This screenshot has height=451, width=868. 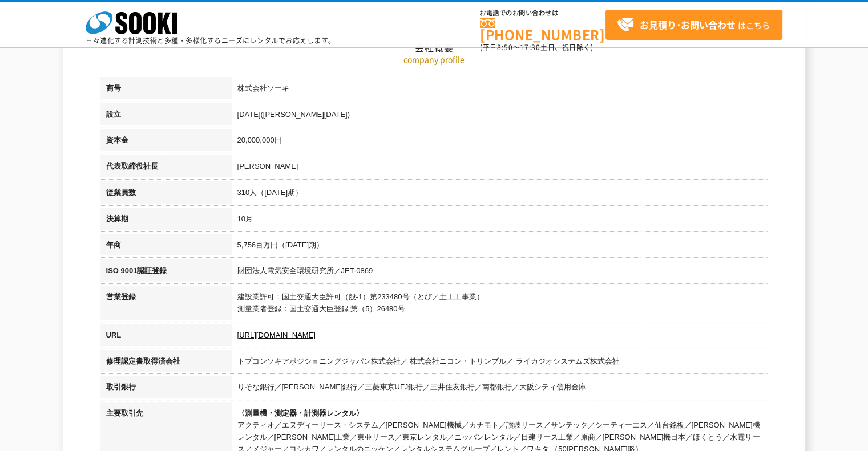 What do you see at coordinates (166, 116) in the screenshot?
I see `th: 設立` at bounding box center [166, 116].